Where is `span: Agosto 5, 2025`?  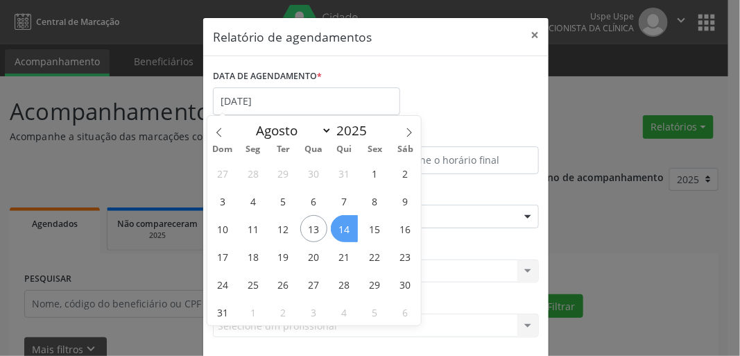
span: Agosto 5, 2025 is located at coordinates (283, 200).